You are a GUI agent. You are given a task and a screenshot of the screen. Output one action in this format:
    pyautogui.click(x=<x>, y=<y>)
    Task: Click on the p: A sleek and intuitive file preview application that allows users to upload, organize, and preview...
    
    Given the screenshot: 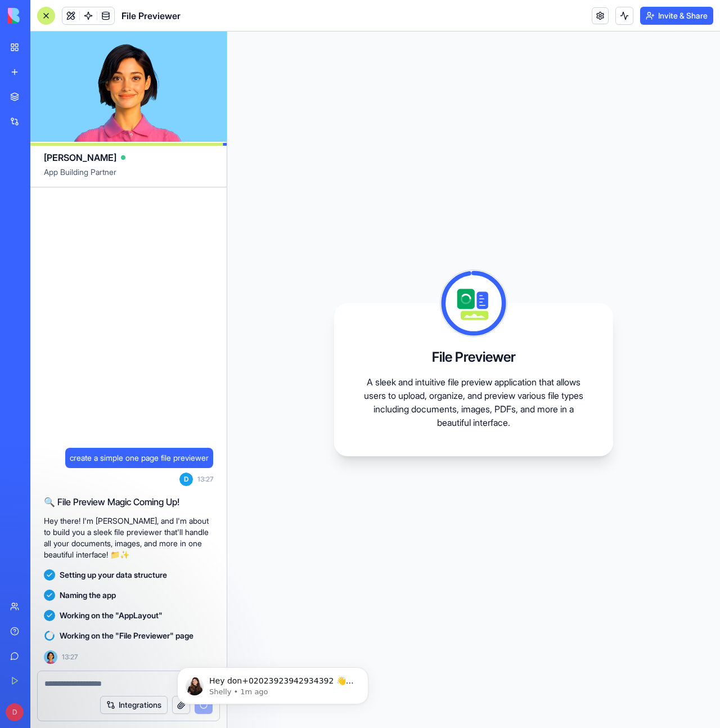 What is the action you would take?
    pyautogui.click(x=474, y=402)
    